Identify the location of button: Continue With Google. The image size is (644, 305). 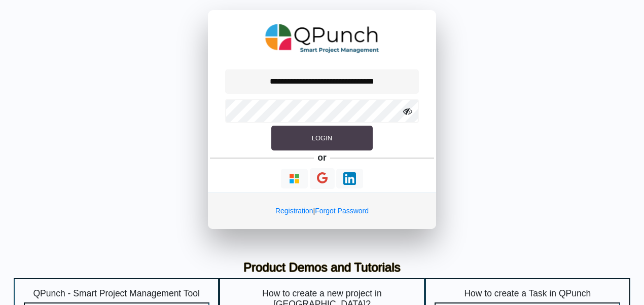
(322, 178).